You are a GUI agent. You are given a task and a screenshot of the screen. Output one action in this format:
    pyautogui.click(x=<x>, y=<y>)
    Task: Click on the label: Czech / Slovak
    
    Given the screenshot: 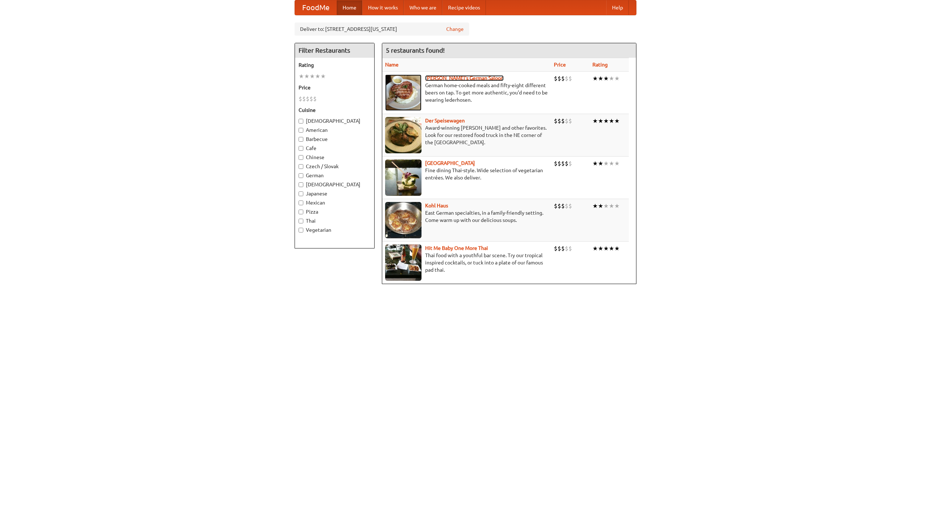 What is the action you would take?
    pyautogui.click(x=334, y=166)
    